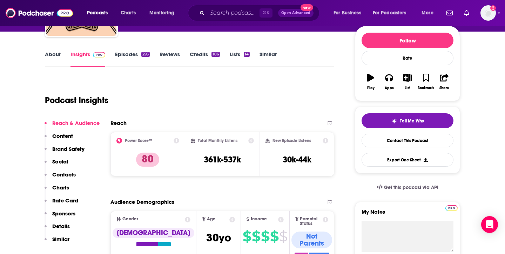 This screenshot has width=505, height=254. I want to click on h1: Podcast Insights, so click(76, 100).